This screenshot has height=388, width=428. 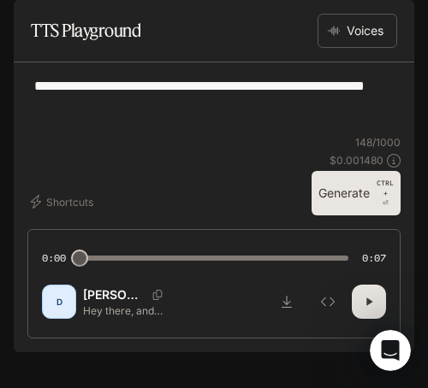 What do you see at coordinates (356, 193) in the screenshot?
I see `button: GenerateCTRL +⏎` at bounding box center [356, 193].